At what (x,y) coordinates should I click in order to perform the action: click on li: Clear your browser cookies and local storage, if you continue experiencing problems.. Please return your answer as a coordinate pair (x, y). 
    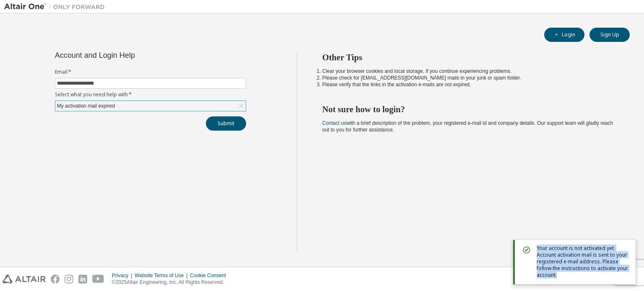
    Looking at the image, I should click on (469, 71).